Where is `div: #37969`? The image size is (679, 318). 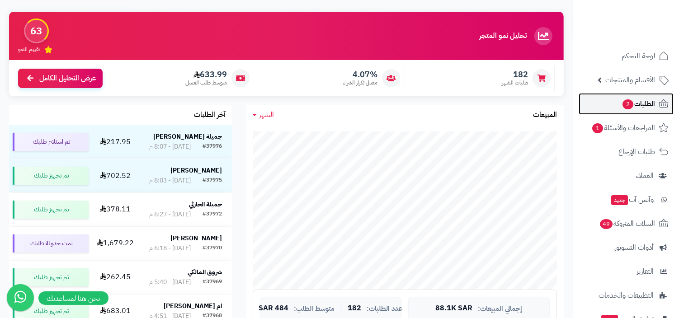 div: #37969 is located at coordinates (212, 282).